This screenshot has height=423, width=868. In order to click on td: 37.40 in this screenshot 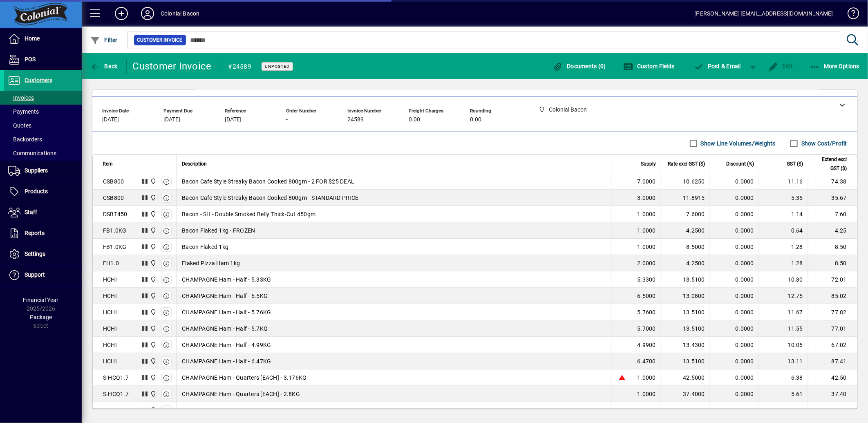, I will do `click(832, 394)`.